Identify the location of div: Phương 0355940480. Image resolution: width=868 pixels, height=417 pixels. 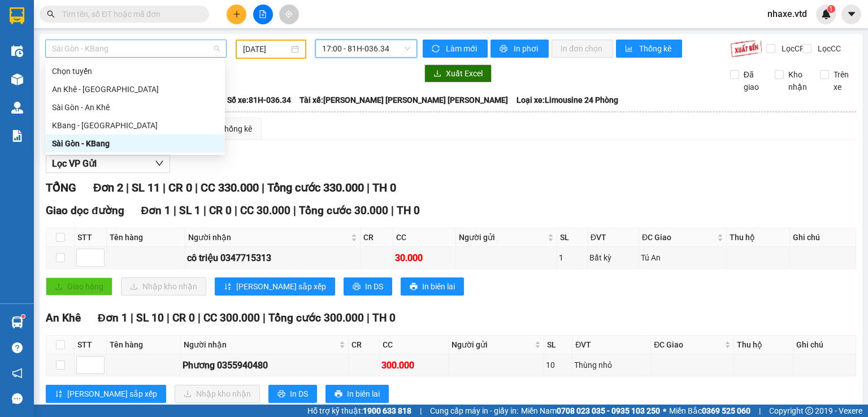
(265, 365).